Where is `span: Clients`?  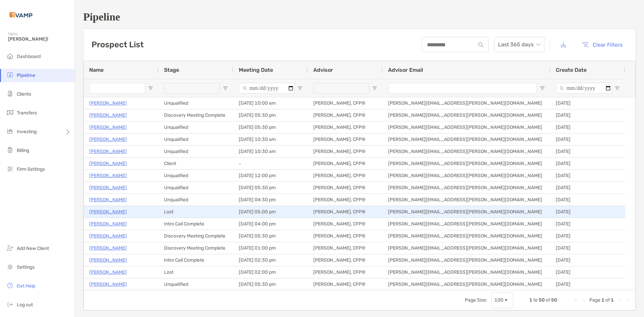 span: Clients is located at coordinates (23, 94).